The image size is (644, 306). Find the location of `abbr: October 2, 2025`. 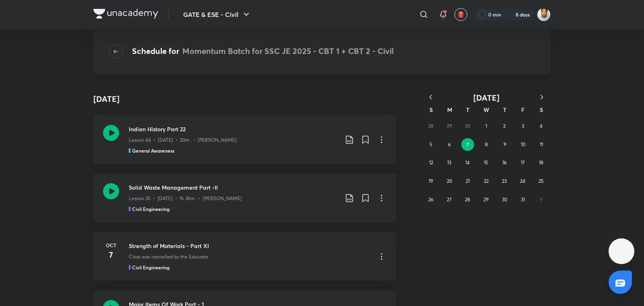

abbr: October 2, 2025 is located at coordinates (504, 126).